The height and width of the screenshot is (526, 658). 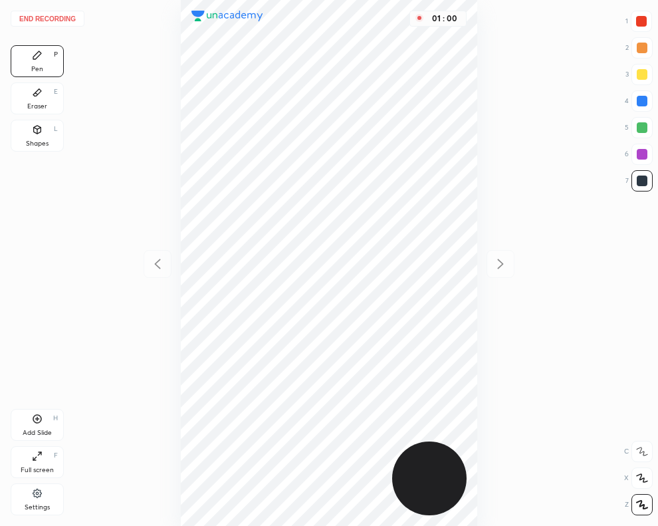 I want to click on div: 5, so click(x=639, y=128).